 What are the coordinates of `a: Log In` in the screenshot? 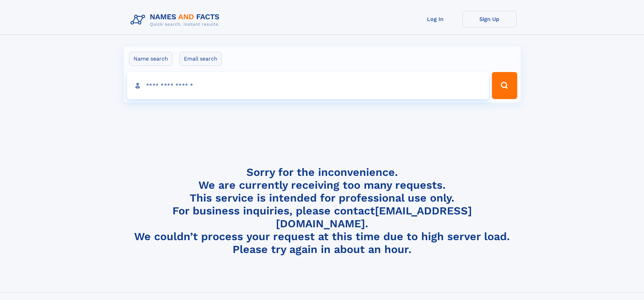 It's located at (435, 19).